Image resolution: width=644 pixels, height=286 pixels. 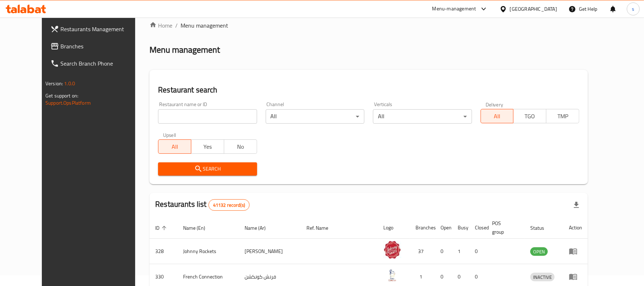 What do you see at coordinates (229, 205) in the screenshot?
I see `span: 41132 record(s)` at bounding box center [229, 205].